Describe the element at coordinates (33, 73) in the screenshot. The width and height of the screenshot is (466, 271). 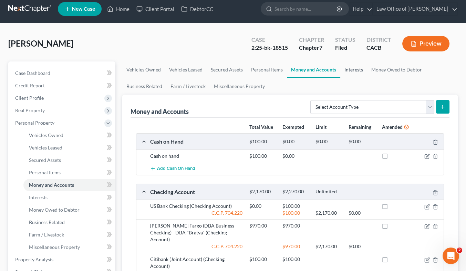
I see `span: Case Dashboard` at that location.